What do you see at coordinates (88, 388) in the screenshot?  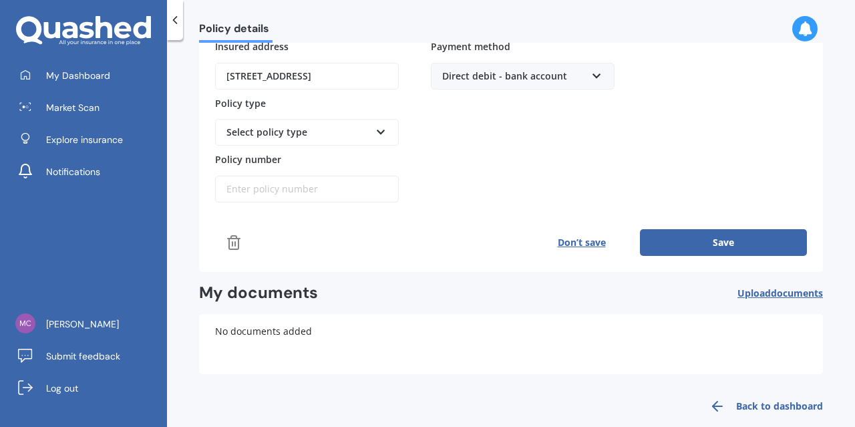 I see `a: Log out` at bounding box center [88, 388].